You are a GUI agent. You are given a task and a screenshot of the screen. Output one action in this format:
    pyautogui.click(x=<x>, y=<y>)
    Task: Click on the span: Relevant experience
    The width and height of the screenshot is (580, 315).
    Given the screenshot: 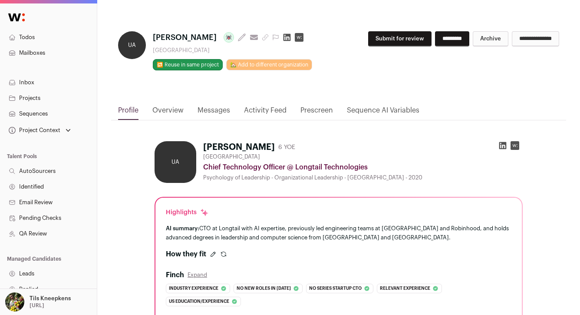 What is the action you would take?
    pyautogui.click(x=405, y=288)
    